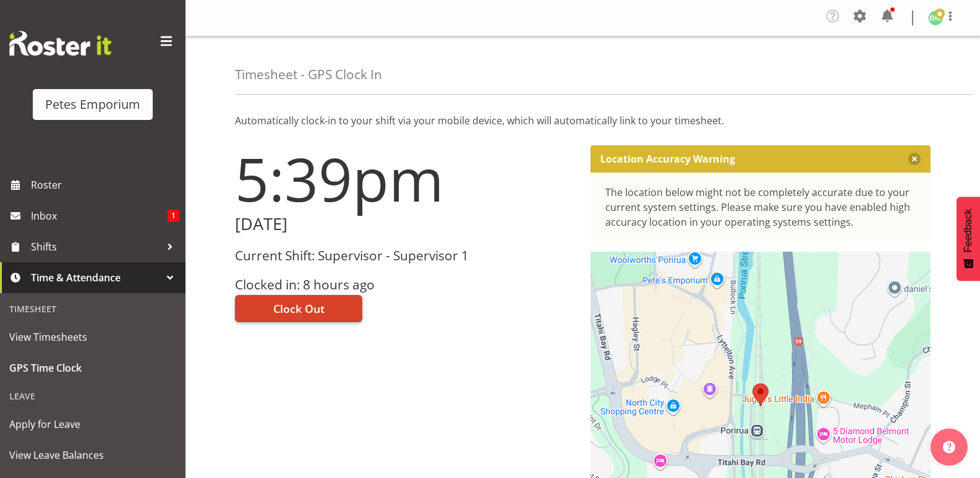 The width and height of the screenshot is (980, 478). What do you see at coordinates (405, 284) in the screenshot?
I see `h3: Clocked in: 8 hours ago` at bounding box center [405, 284].